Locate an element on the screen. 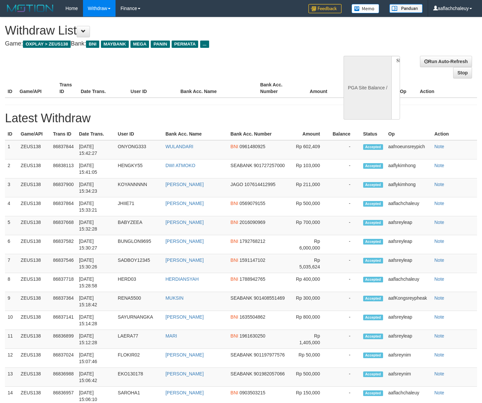  span: 901982057066 is located at coordinates (269, 373).